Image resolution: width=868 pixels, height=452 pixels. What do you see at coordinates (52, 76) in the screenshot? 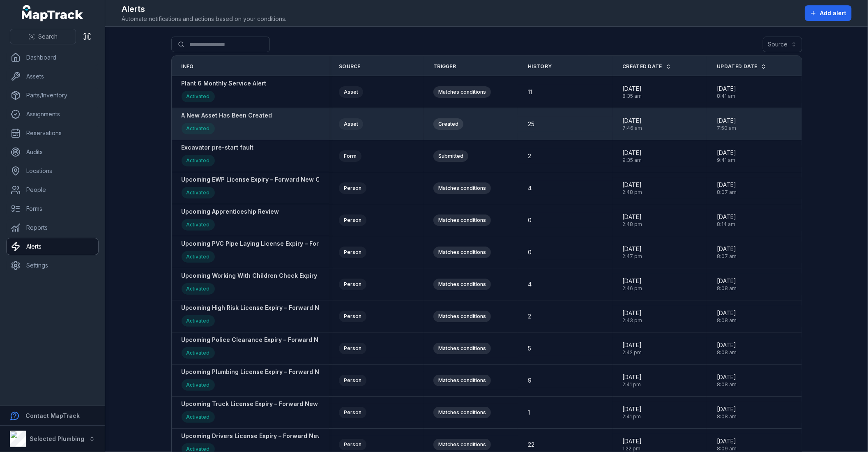
I see `a: Assets` at bounding box center [52, 76].